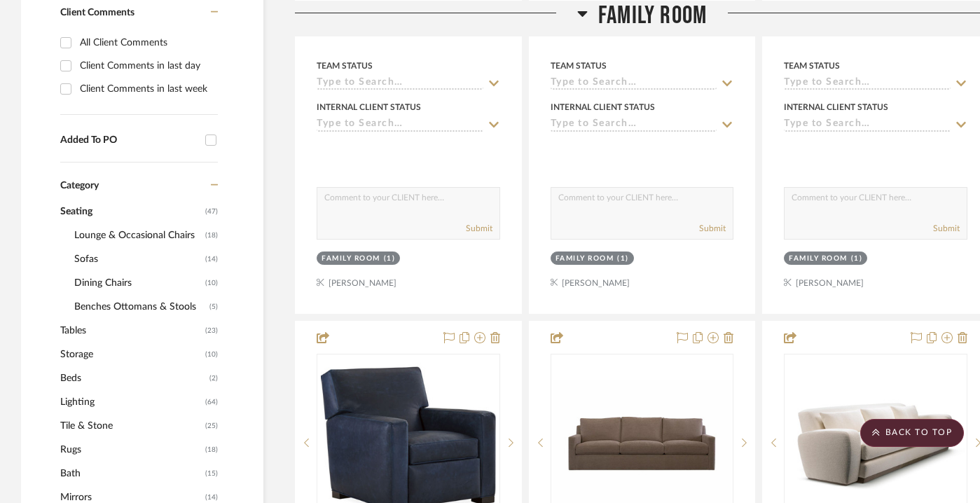 This screenshot has width=980, height=503. Describe the element at coordinates (212, 473) in the screenshot. I see `span: (15)` at that location.